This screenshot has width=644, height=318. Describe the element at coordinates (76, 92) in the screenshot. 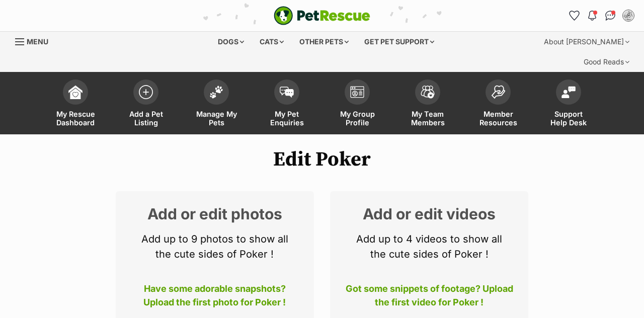

I see `img: dashboard-icon-eb2f2d2d3e046f16d808141f083e7271f6b2e854fb5c12c21221c1fb7104beca.svg` at that location.